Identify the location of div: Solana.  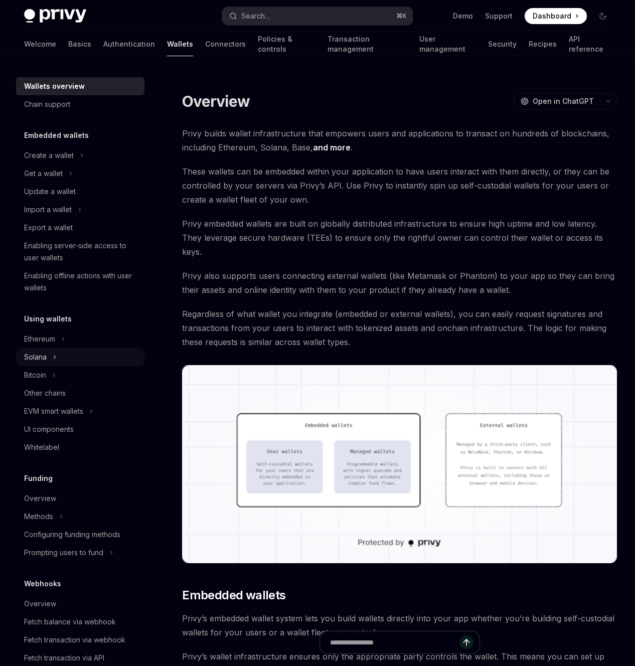
(35, 357).